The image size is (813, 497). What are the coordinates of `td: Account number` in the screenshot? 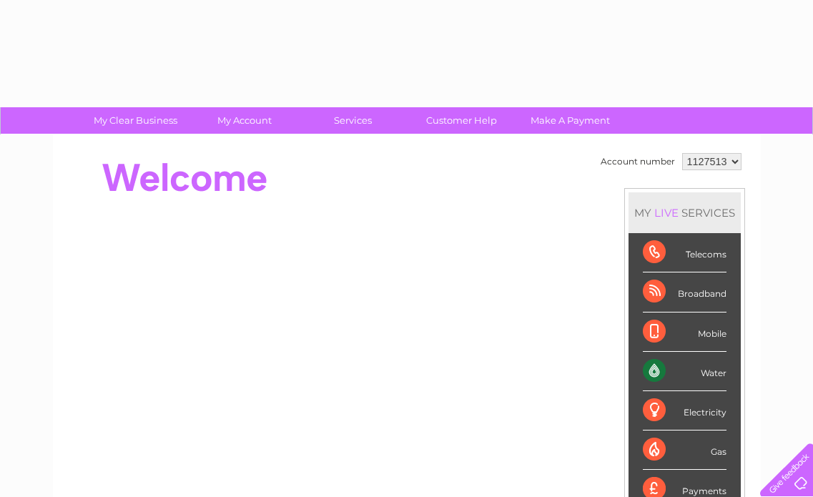 It's located at (637, 162).